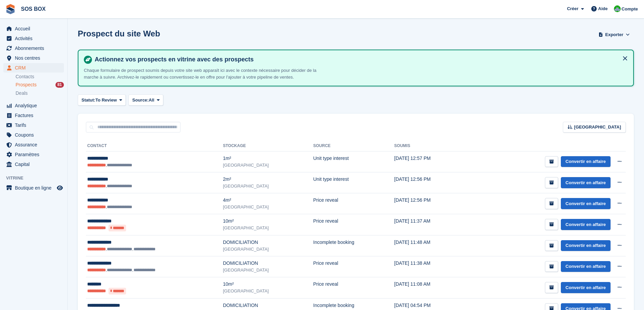 The image size is (644, 310). What do you see at coordinates (354, 146) in the screenshot?
I see `th: Source` at bounding box center [354, 146].